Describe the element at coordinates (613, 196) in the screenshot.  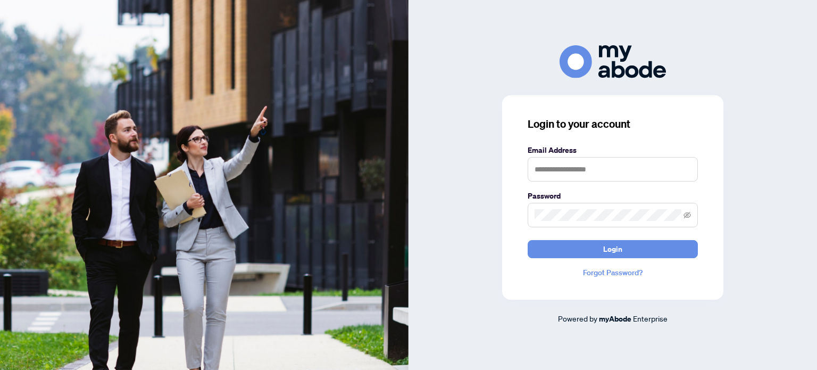
I see `label: Password` at that location.